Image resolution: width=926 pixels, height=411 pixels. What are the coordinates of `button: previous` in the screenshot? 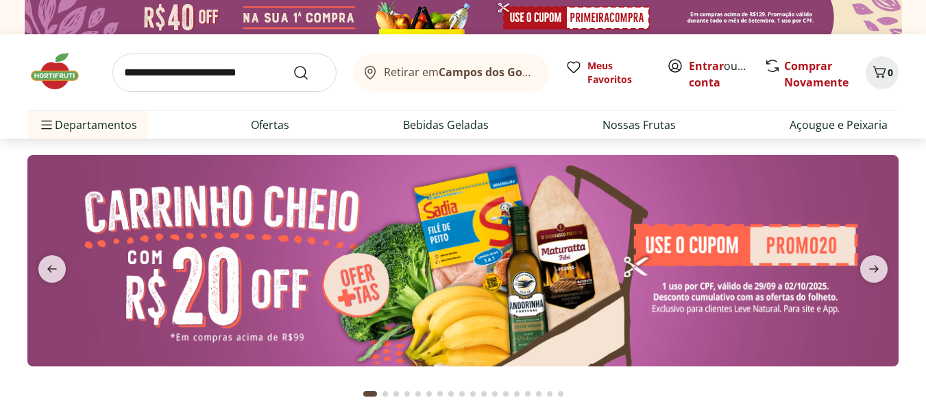 It's located at (52, 269).